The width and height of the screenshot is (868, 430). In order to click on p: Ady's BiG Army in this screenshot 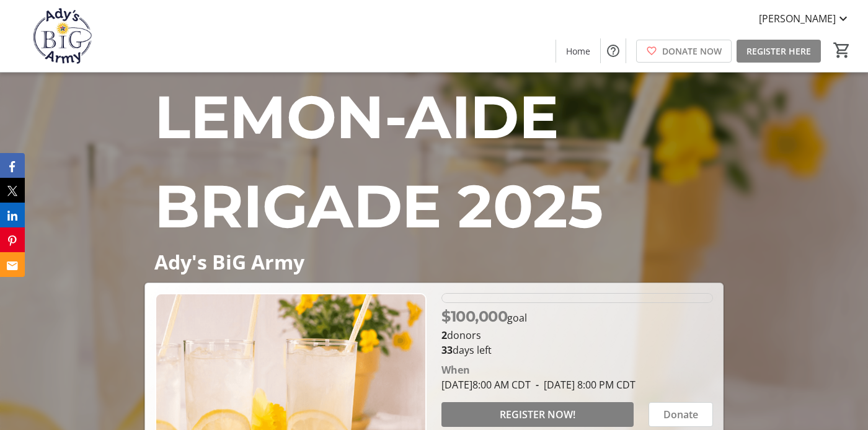, I will do `click(433, 262)`.